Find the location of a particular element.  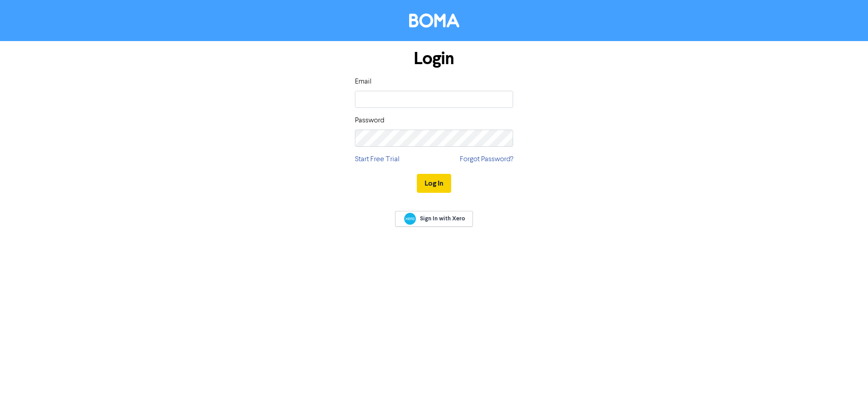

span: Sign In with Xero is located at coordinates (443, 219).